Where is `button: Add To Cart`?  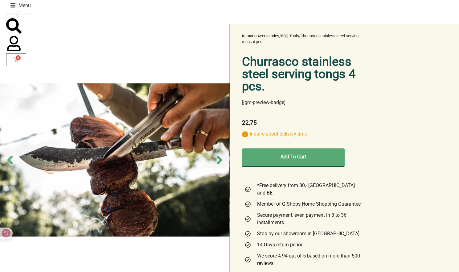
button: Add To Cart is located at coordinates (293, 157).